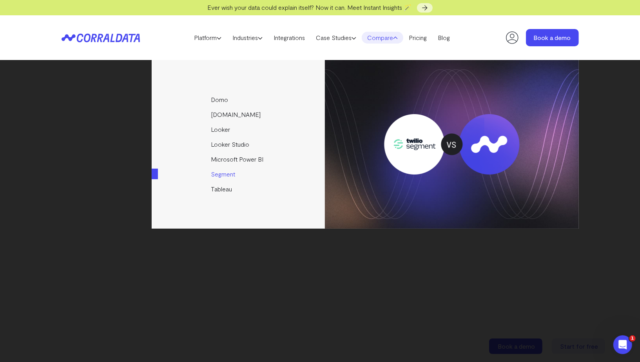 This screenshot has height=362, width=640. What do you see at coordinates (552, 38) in the screenshot?
I see `a: Book a demo` at bounding box center [552, 38].